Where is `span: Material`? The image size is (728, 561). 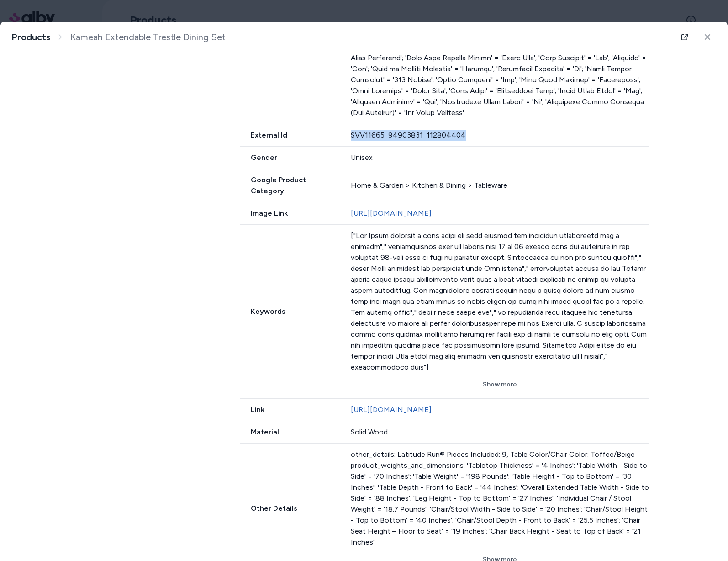 span: Material is located at coordinates (290, 433).